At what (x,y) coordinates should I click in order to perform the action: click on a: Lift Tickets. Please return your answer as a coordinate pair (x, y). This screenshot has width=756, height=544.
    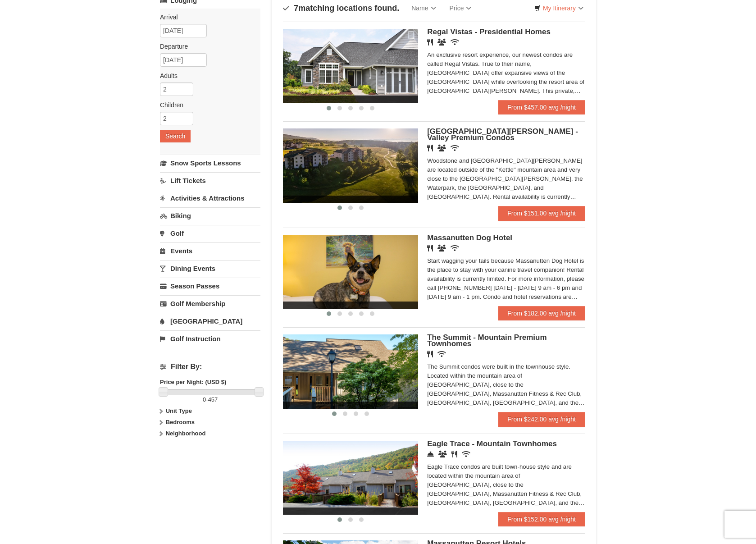
    Looking at the image, I should click on (210, 180).